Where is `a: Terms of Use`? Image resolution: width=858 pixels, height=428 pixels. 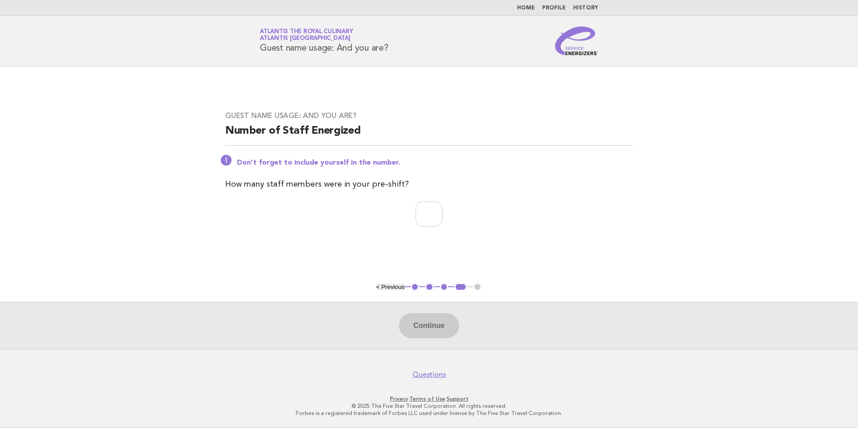
a: Terms of Use is located at coordinates (427, 399).